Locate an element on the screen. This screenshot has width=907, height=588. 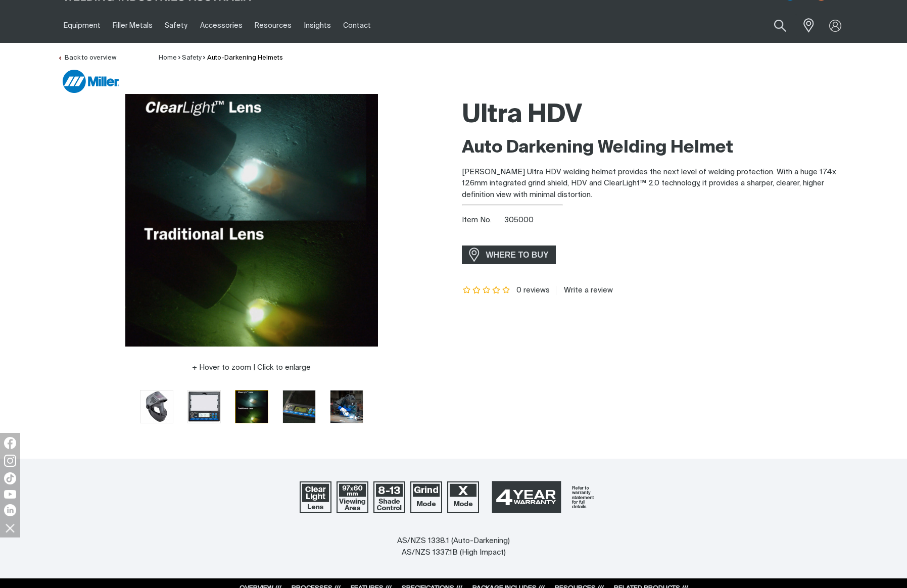
a: Home is located at coordinates (168, 57).